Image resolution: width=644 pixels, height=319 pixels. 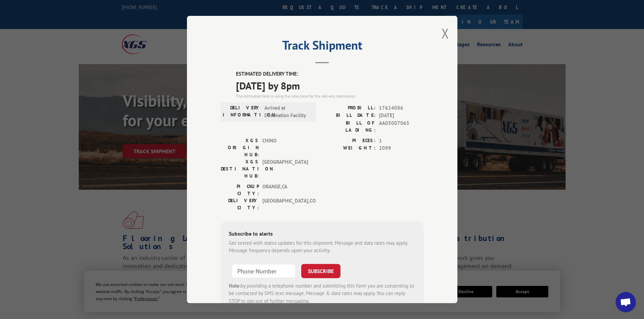 I want to click on label: DELIVERY CITY:, so click(x=240, y=204).